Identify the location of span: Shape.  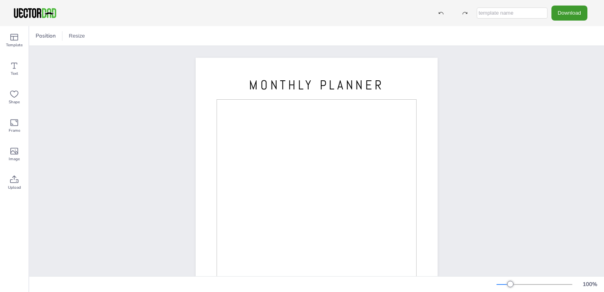
(14, 102).